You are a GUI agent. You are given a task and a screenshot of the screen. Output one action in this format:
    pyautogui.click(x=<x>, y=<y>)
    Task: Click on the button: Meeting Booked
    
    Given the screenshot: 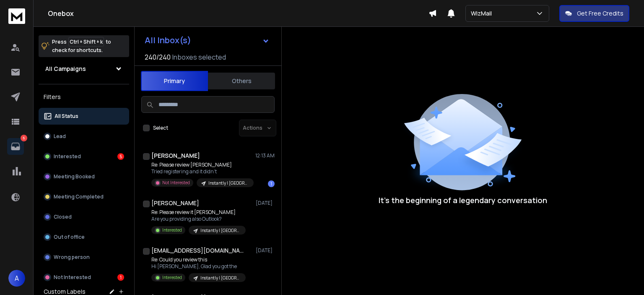 What is the action you would take?
    pyautogui.click(x=84, y=177)
    